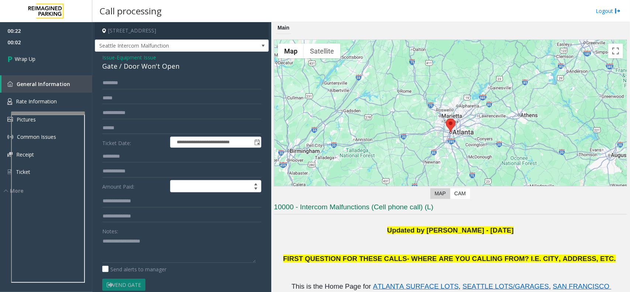 Image resolution: width=630 pixels, height=292 pixels. I want to click on div: More, so click(48, 190).